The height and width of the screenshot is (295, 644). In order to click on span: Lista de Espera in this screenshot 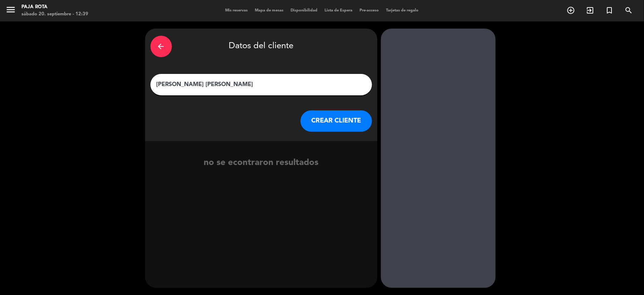, I will do `click(339, 10)`.